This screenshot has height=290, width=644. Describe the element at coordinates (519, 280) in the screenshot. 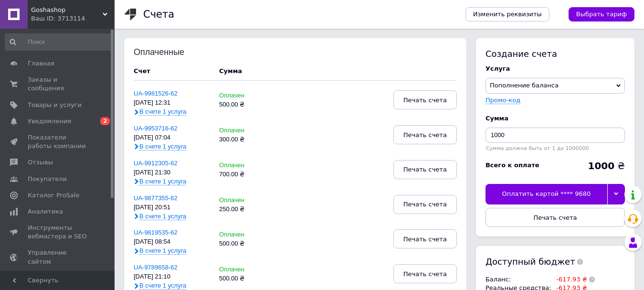

I see `td: Баланс :` at that location.